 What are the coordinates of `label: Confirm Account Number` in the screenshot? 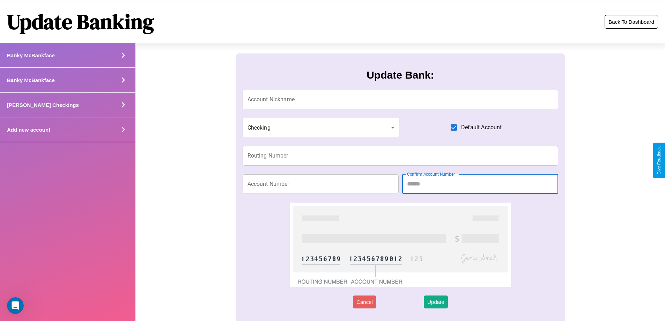 It's located at (430, 174).